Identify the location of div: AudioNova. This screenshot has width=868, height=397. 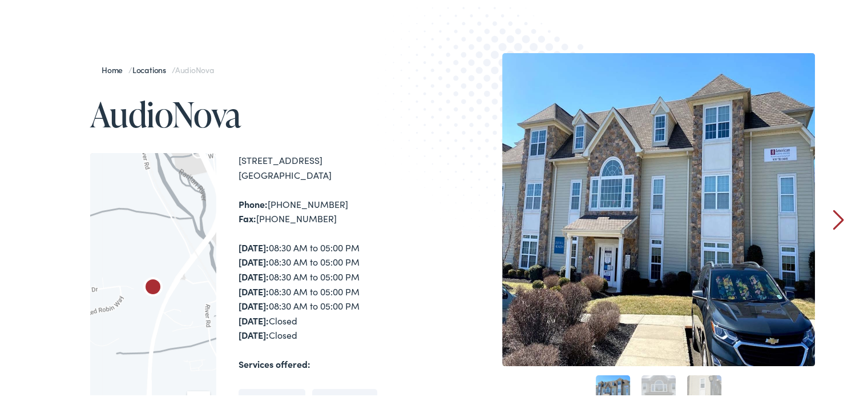
(153, 287).